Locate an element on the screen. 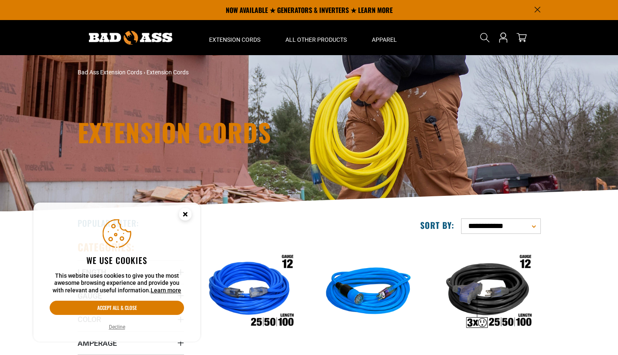 The width and height of the screenshot is (618, 355). summary: Search is located at coordinates (485, 38).